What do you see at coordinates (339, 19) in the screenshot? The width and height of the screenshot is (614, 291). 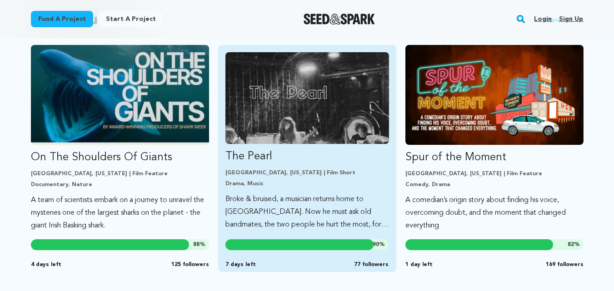 I see `a: Seed&Spark Homepage` at bounding box center [339, 19].